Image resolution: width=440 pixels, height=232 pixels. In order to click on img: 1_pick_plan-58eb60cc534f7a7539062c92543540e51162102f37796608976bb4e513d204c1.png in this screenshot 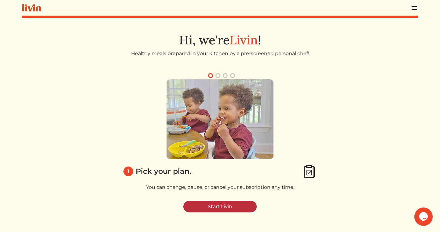, I will do `click(220, 119)`.